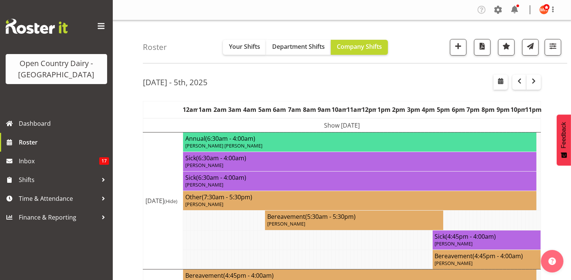 This screenshot has width=571, height=280. I want to click on th: 9am, so click(324, 110).